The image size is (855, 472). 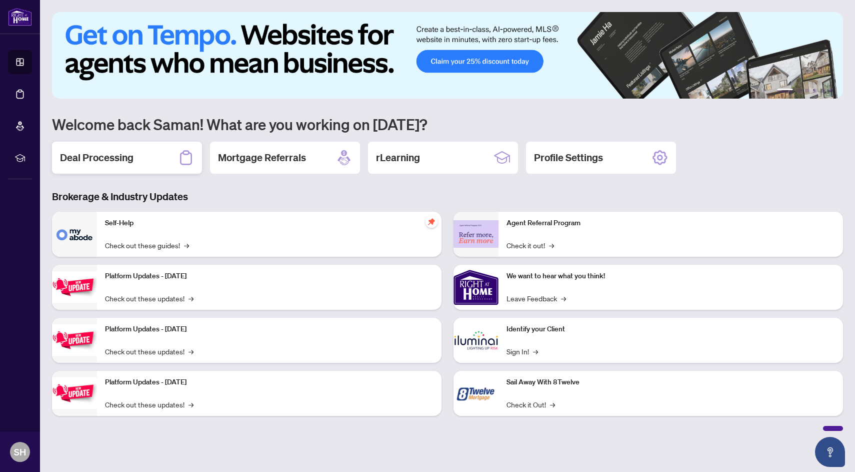 What do you see at coordinates (815, 91) in the screenshot?
I see `button: 4` at bounding box center [815, 91].